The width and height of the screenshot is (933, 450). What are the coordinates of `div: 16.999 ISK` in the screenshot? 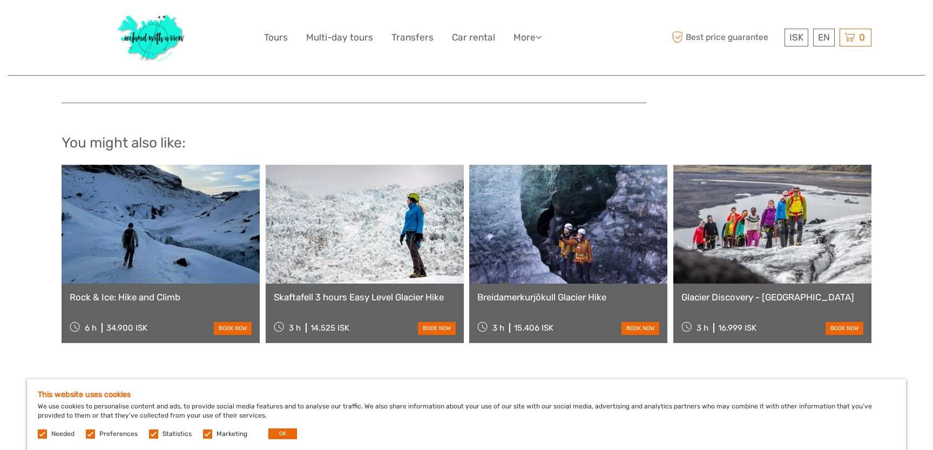 It's located at (737, 328).